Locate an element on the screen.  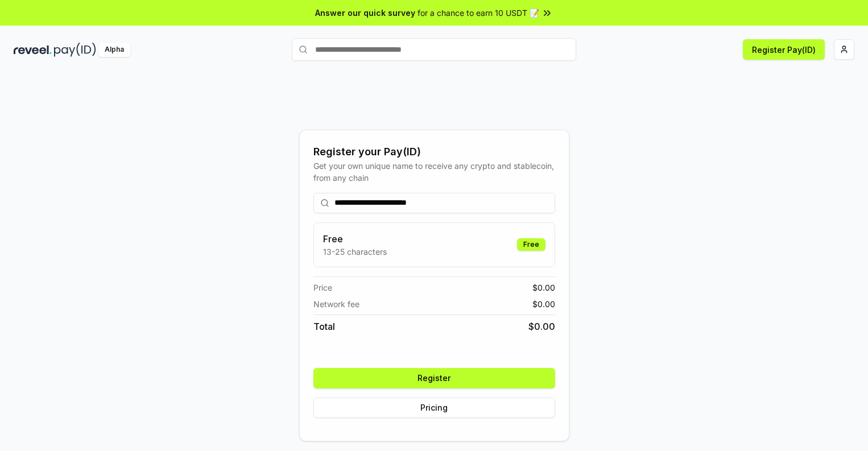
span: Network fee is located at coordinates (337, 304).